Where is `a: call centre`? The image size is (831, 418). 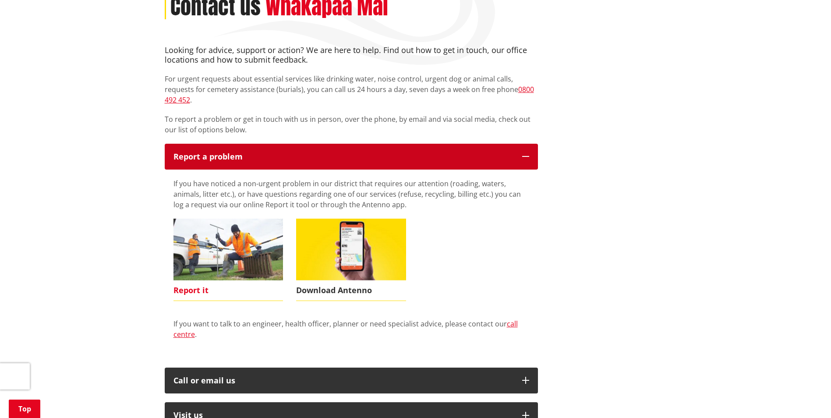
a: call centre is located at coordinates (346, 329).